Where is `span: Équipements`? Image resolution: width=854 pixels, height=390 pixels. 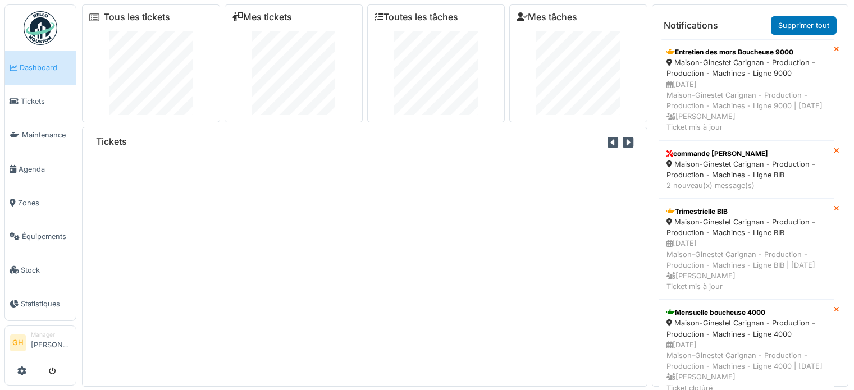
span: Équipements is located at coordinates (47, 237).